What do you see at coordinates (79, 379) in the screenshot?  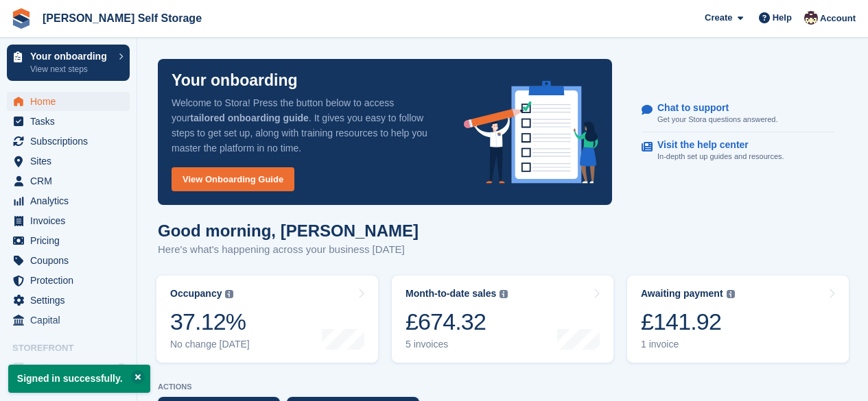 I see `p: Signed in successfully.` at bounding box center [79, 379].